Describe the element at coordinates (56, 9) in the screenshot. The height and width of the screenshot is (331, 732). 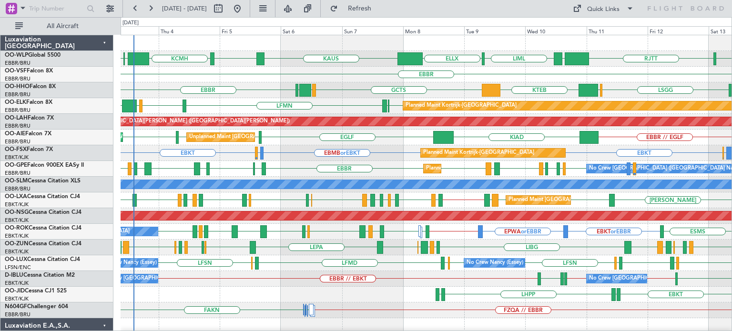
I see `input: Trip Number` at that location.